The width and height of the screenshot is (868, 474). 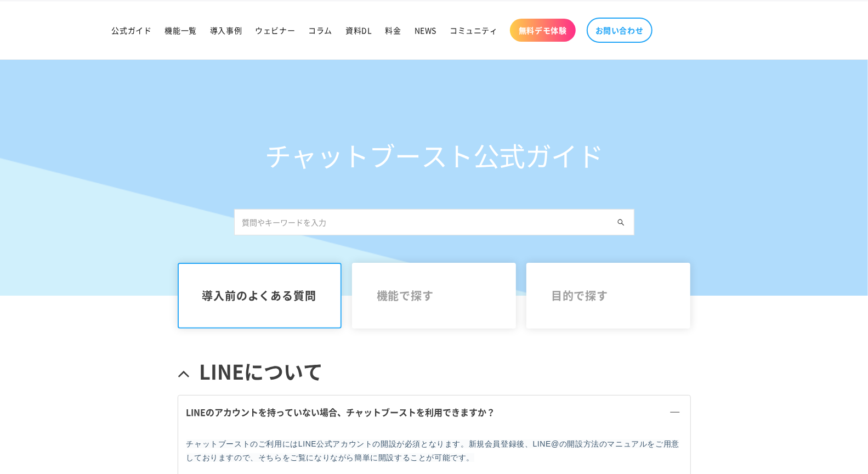 What do you see at coordinates (609, 296) in the screenshot?
I see `span: 目的で探す` at bounding box center [609, 296].